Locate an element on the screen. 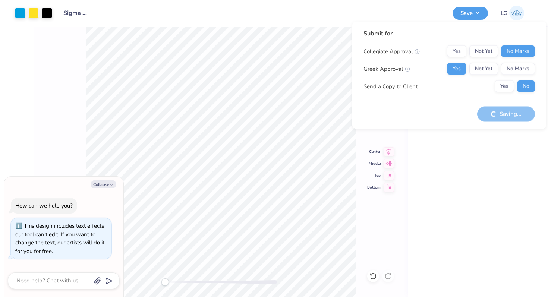 The width and height of the screenshot is (548, 297). button: No is located at coordinates (526, 86).